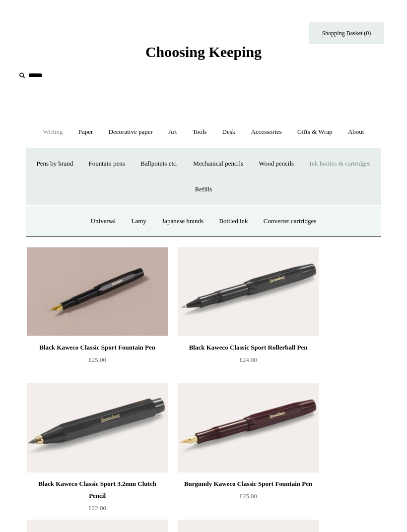  I want to click on a: Black Kaweco Classic Sport Rollerball Pen Black Kaweco Classic Sport Rollerball Pen, so click(248, 292).